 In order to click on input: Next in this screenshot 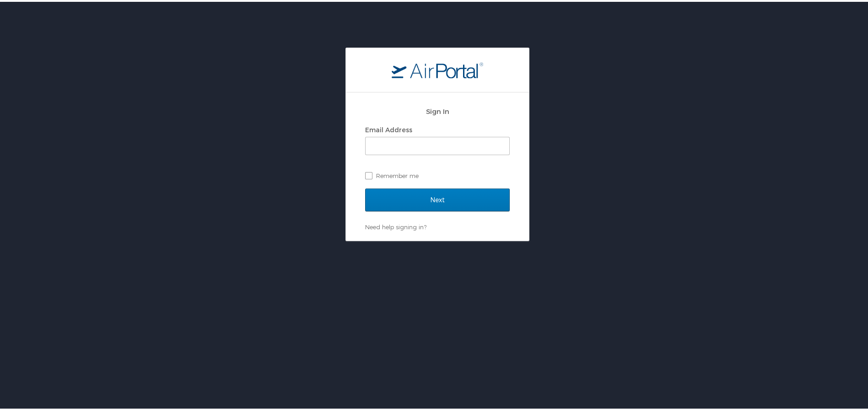, I will do `click(438, 198)`.